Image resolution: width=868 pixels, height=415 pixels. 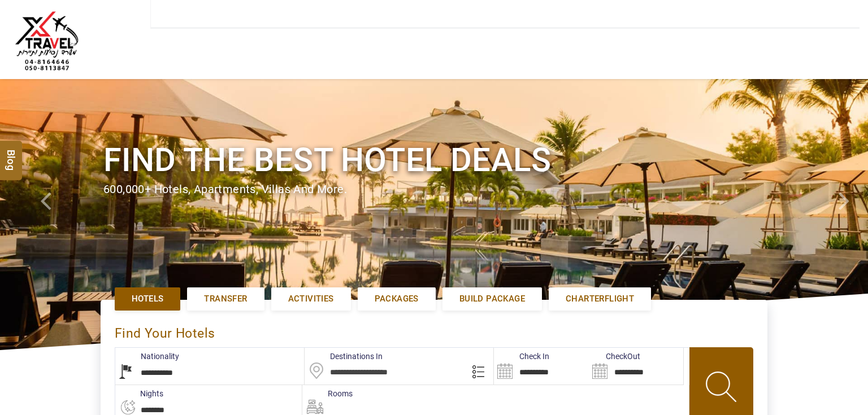 I want to click on a: Charterflight, so click(x=599, y=299).